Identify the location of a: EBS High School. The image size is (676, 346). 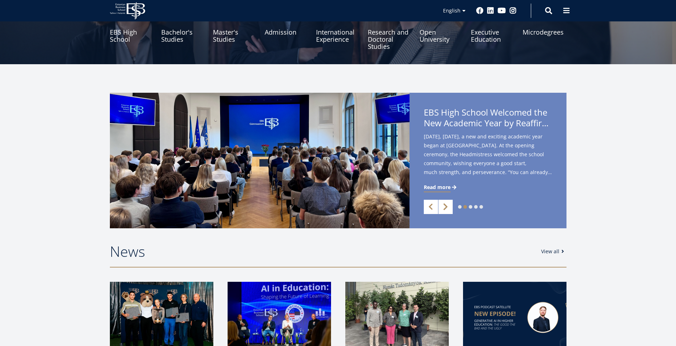
(132, 32).